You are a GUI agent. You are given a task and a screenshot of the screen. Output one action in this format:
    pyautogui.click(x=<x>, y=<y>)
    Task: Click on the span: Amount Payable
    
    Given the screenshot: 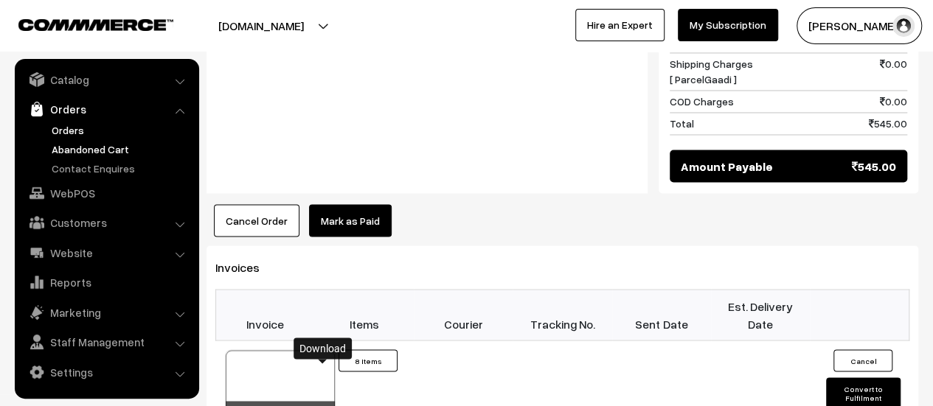 What is the action you would take?
    pyautogui.click(x=726, y=166)
    